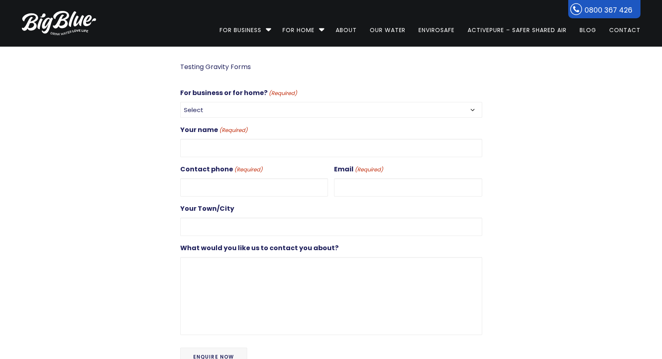  What do you see at coordinates (331, 67) in the screenshot?
I see `p: Testing Gravity Forms` at bounding box center [331, 67].